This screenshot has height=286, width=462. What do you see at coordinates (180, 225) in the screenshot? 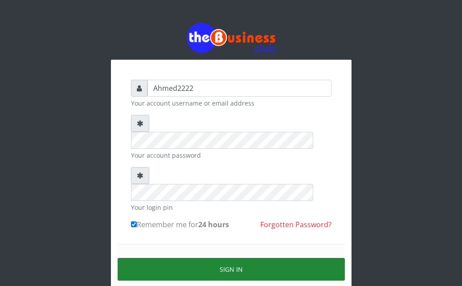
I see `label: Remember me for` at bounding box center [180, 225].